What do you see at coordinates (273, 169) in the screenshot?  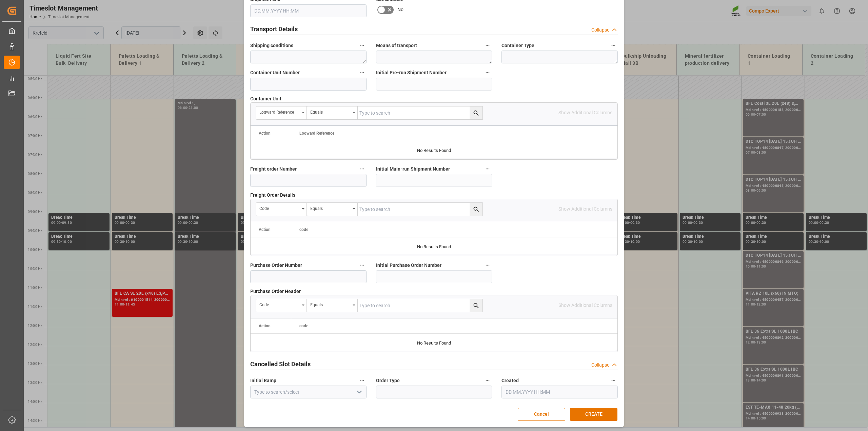 I see `span: Freight order Number` at bounding box center [273, 169].